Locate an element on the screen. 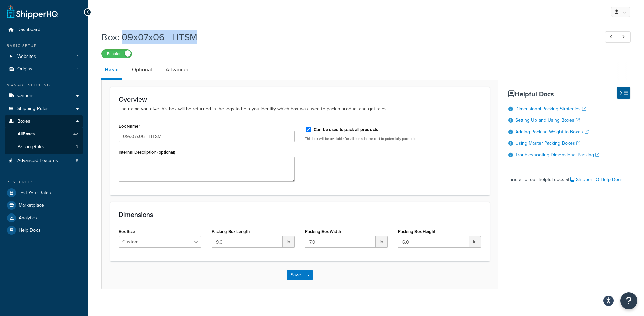  label: Box Name is located at coordinates (129, 126).